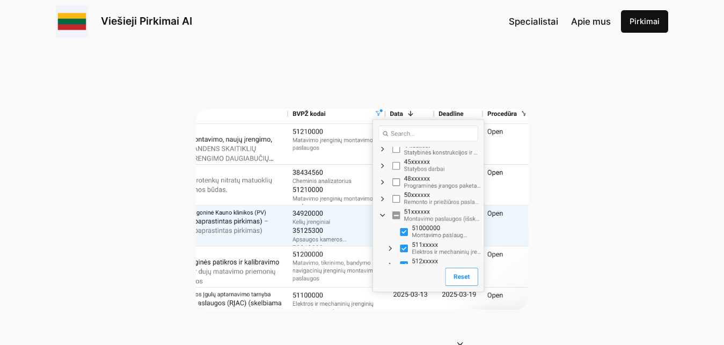  Describe the element at coordinates (560, 21) in the screenshot. I see `nav: Navigation` at that location.